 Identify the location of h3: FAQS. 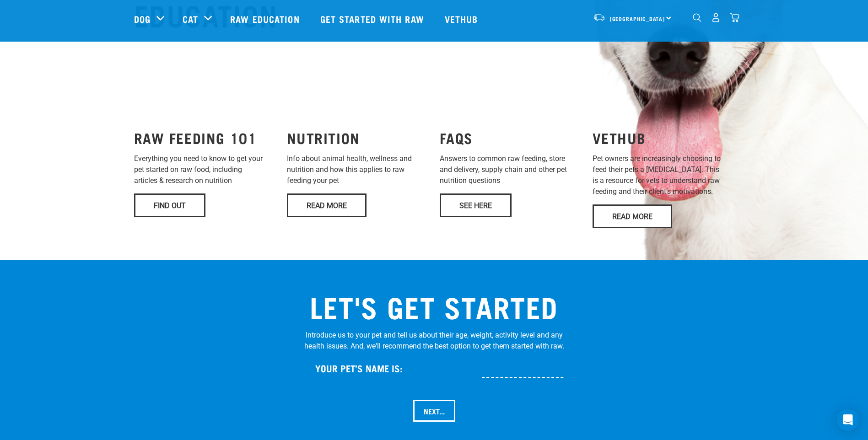
(511, 138).